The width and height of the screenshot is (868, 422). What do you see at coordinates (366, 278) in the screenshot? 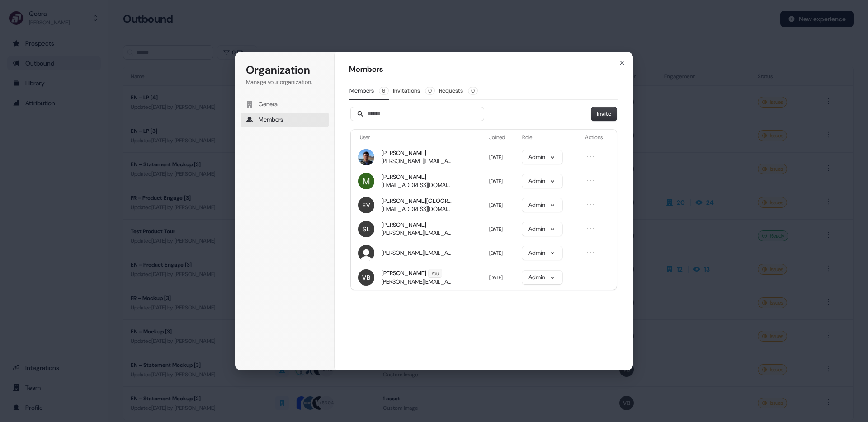
I see `img: Vincent Bonjean` at bounding box center [366, 278].